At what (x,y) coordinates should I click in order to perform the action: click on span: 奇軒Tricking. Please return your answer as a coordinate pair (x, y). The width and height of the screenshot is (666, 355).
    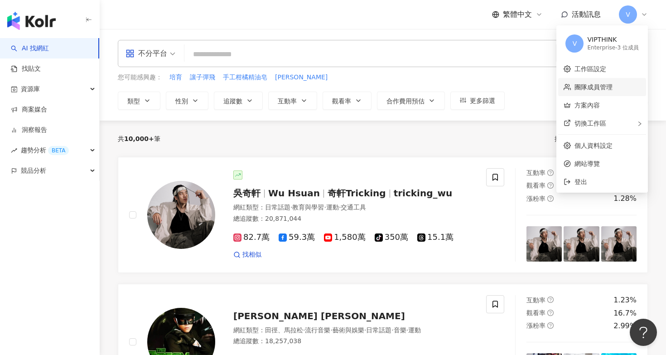
    Looking at the image, I should click on (356, 193).